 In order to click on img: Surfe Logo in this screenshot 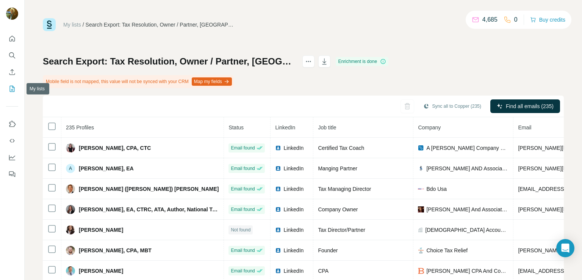, I will do `click(49, 25)`.